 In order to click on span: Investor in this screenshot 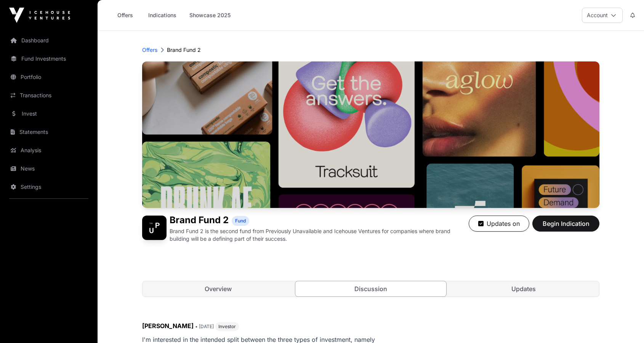, I will do `click(227, 327)`.